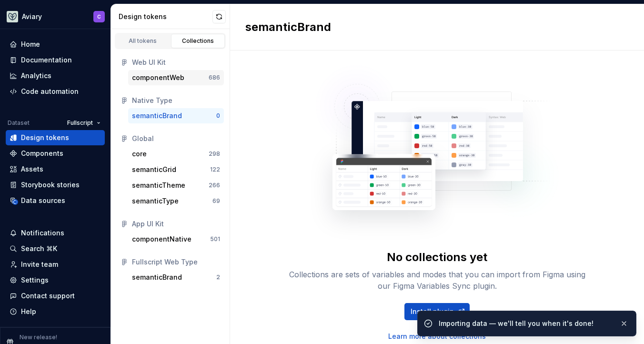  I want to click on a: semanticGrid122, so click(176, 170).